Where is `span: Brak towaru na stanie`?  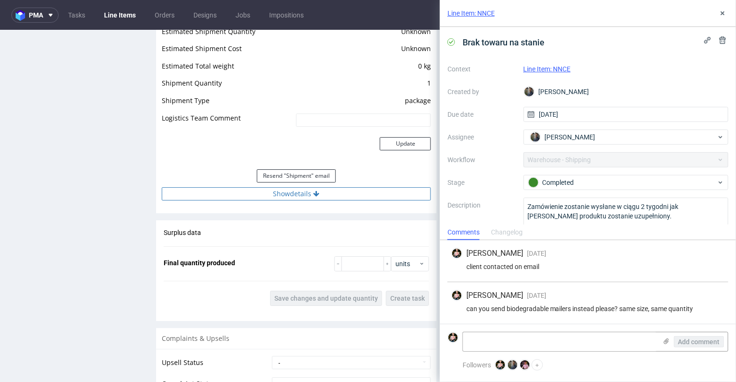 span: Brak towaru na stanie is located at coordinates (503, 42).